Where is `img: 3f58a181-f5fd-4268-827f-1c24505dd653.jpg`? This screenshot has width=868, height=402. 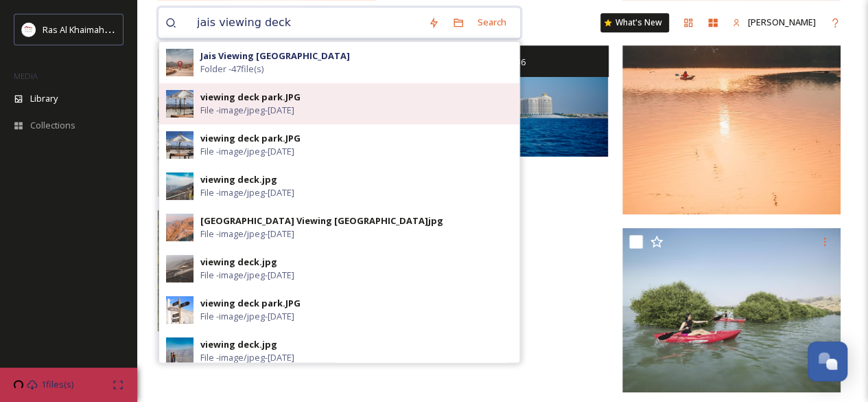 img: 3f58a181-f5fd-4268-827f-1c24505dd653.jpg is located at coordinates (180, 62).